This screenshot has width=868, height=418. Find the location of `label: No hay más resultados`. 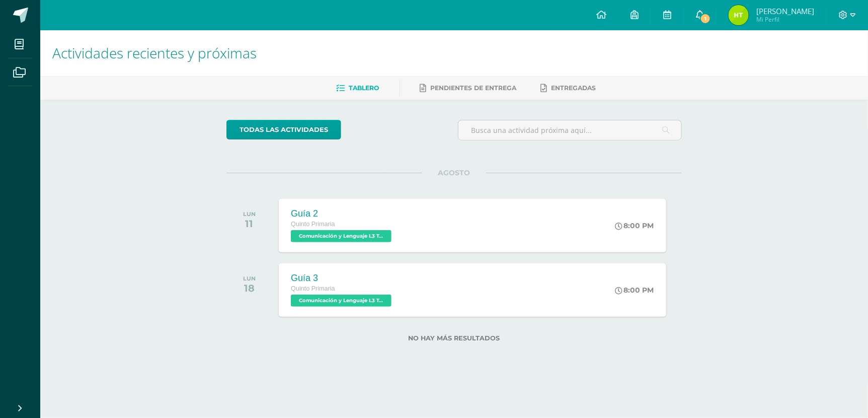

label: No hay más resultados is located at coordinates (453, 338).